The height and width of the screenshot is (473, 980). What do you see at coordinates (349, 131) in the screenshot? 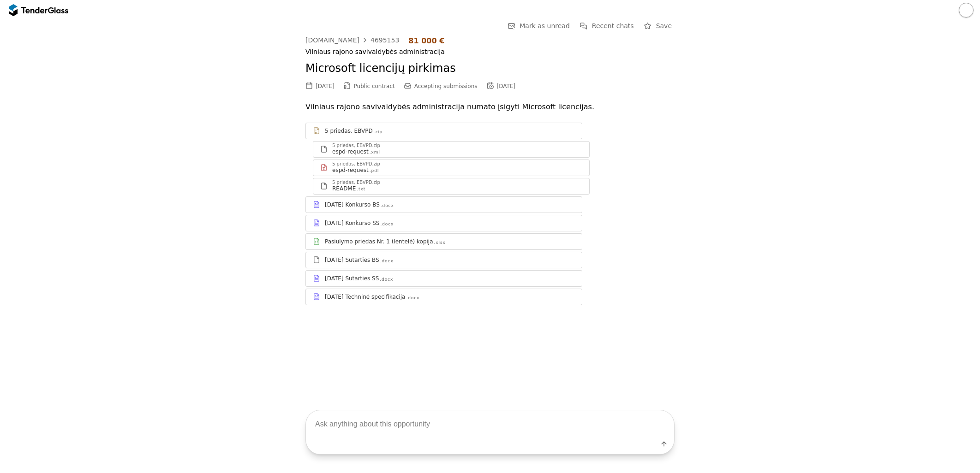
I see `div: 5 priedas, EBVPD` at bounding box center [349, 131].